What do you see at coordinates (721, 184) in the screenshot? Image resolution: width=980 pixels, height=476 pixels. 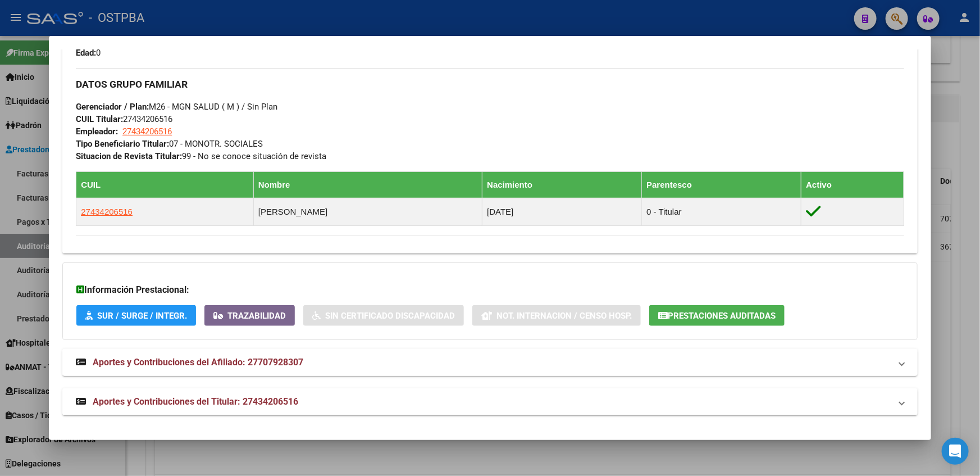 I see `th: Parentesco` at bounding box center [721, 184].